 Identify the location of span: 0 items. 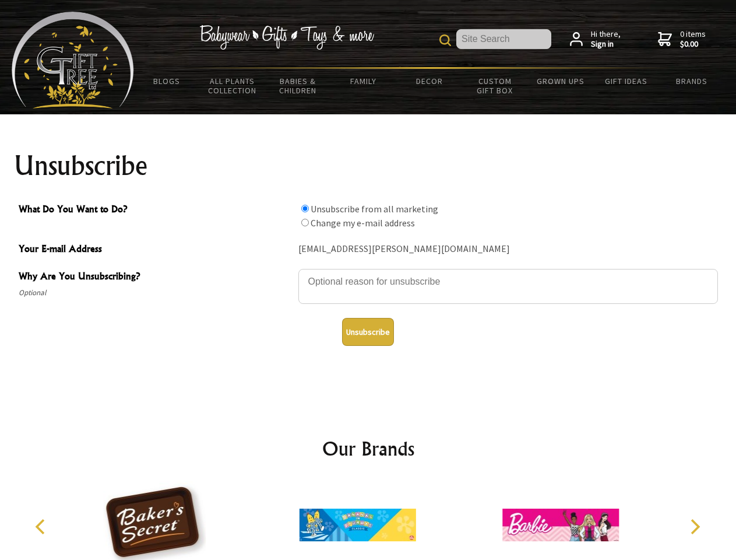
(693, 39).